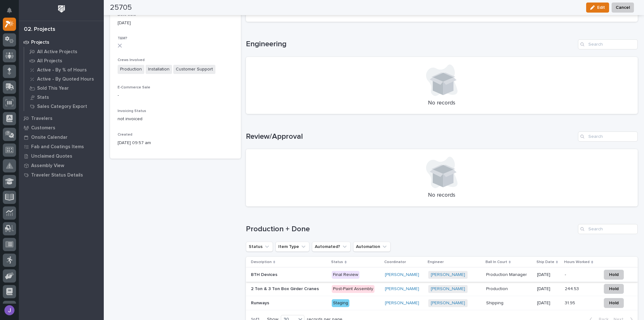 Image resolution: width=644 pixels, height=320 pixels. I want to click on span: Installation, so click(159, 69).